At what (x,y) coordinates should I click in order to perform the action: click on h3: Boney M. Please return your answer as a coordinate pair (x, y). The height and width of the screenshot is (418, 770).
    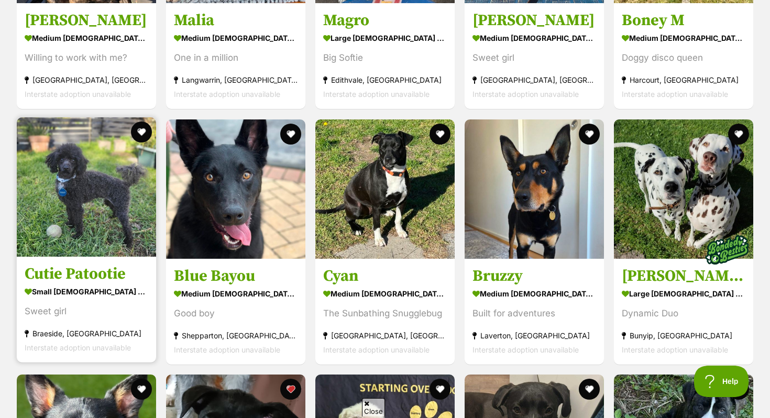
    Looking at the image, I should click on (683, 21).